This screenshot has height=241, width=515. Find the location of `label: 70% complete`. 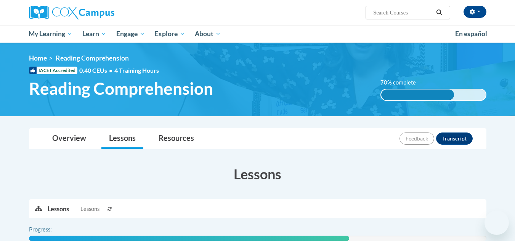

label: 70% complete is located at coordinates (402, 83).